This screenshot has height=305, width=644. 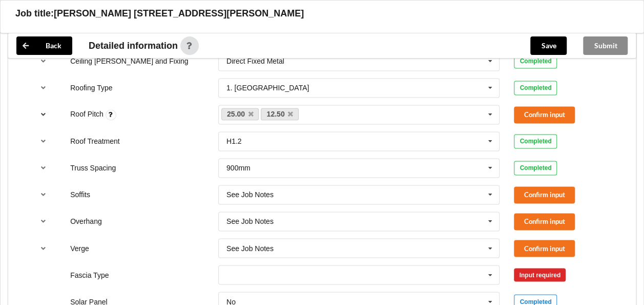 What do you see at coordinates (89, 274) in the screenshot?
I see `label: Fascia Type` at bounding box center [89, 274].